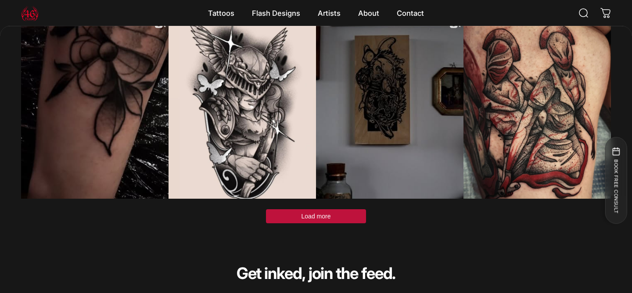 This screenshot has height=293, width=632. I want to click on a: Nurses addition to a super cool leg! Thanks for looking. - - - #torontotattoo..., so click(537, 107).